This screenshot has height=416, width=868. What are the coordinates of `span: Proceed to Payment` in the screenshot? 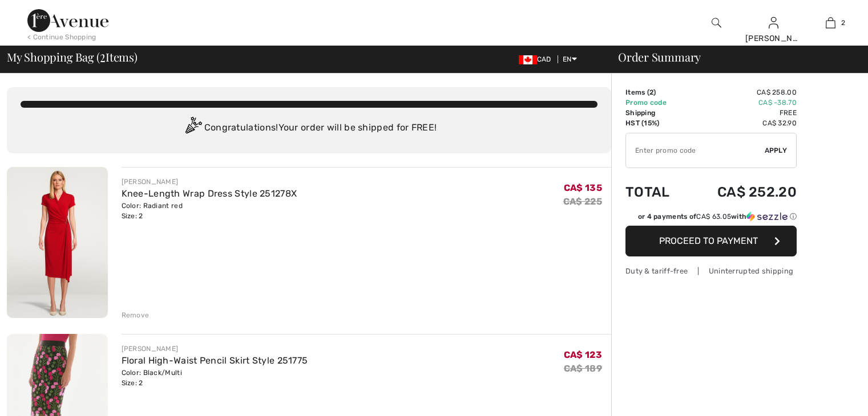 It's located at (708, 241).